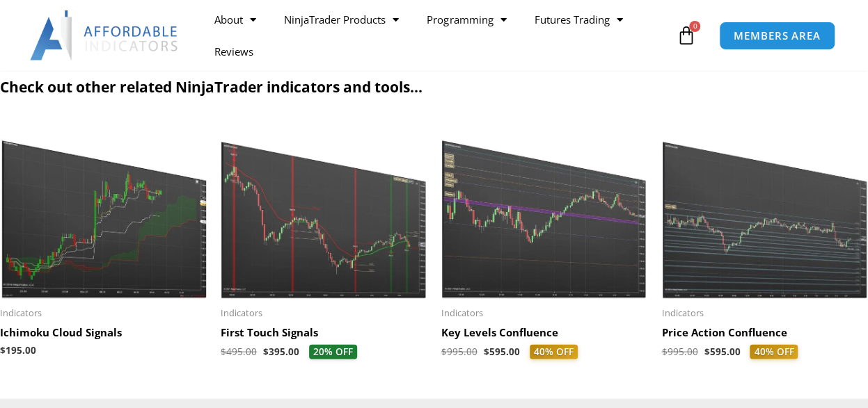 This screenshot has width=868, height=408. Describe the element at coordinates (776, 36) in the screenshot. I see `span: MEMBERS AREA` at that location.